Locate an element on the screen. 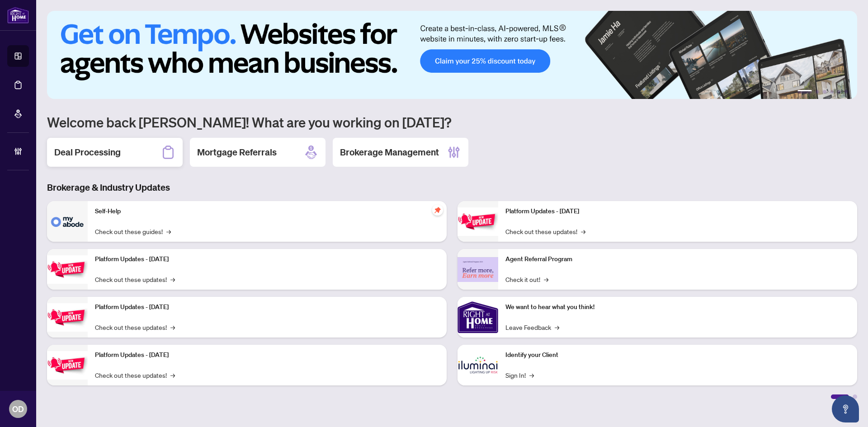 The height and width of the screenshot is (427, 868). img: Platform Updates - June 23, 2025 is located at coordinates (478, 221).